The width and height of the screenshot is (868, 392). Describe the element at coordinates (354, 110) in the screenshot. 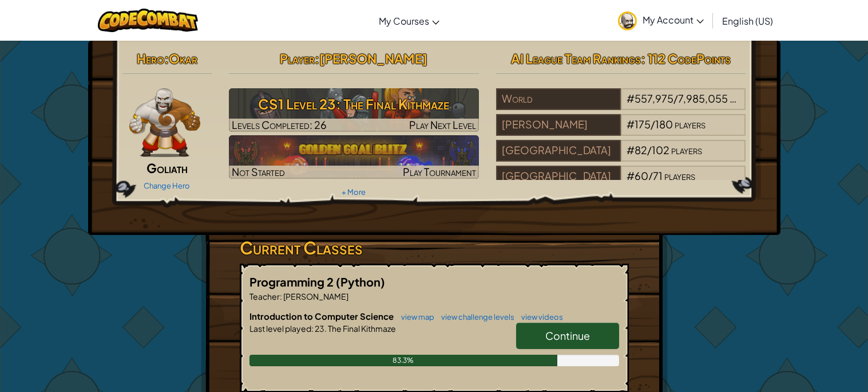

I see `a: Play Next Level` at that location.